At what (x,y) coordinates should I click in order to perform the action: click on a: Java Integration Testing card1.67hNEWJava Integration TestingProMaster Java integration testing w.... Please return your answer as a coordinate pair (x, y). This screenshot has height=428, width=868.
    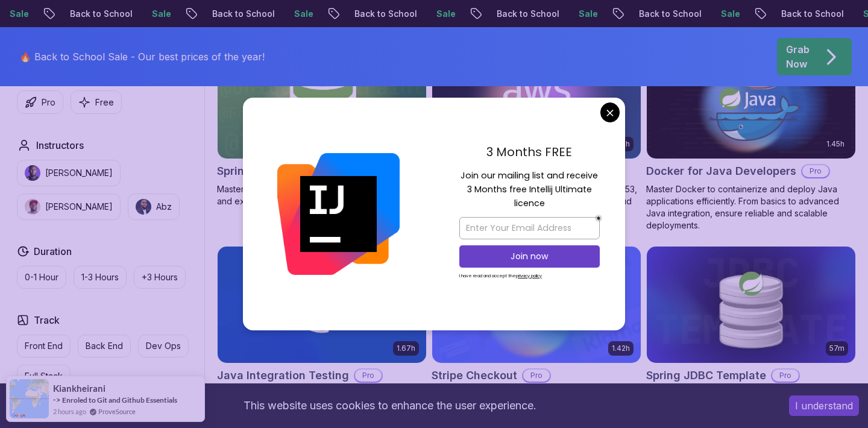
    Looking at the image, I should click on (322, 335).